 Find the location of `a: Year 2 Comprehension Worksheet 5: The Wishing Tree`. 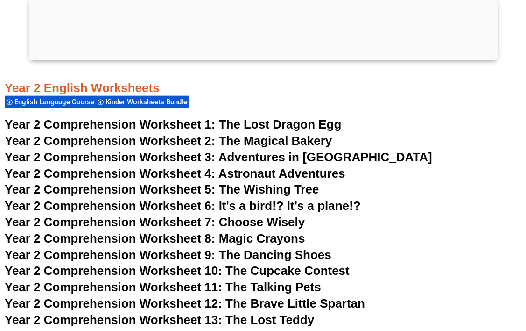

a: Year 2 Comprehension Worksheet 5: The Wishing Tree is located at coordinates (162, 189).